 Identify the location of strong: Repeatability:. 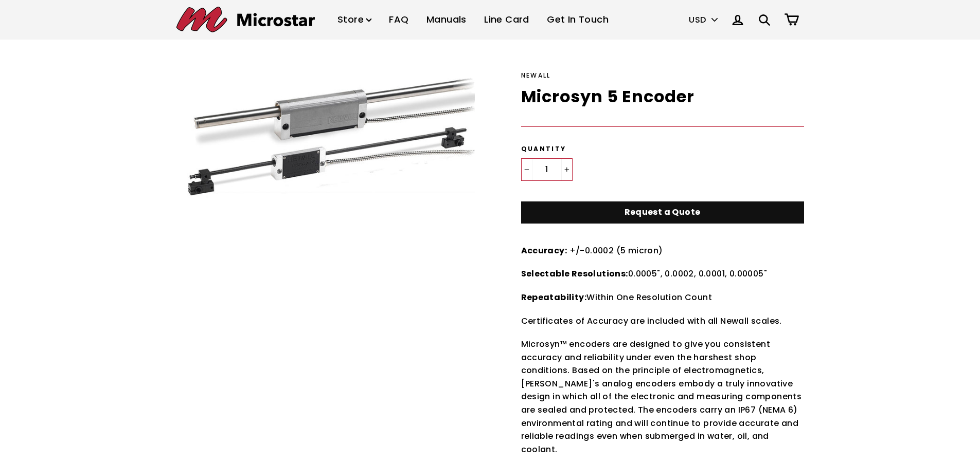
(554, 297).